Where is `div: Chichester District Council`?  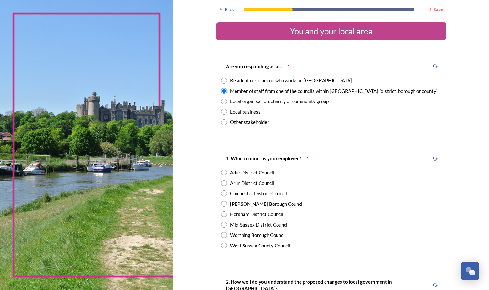 div: Chichester District Council is located at coordinates (258, 193).